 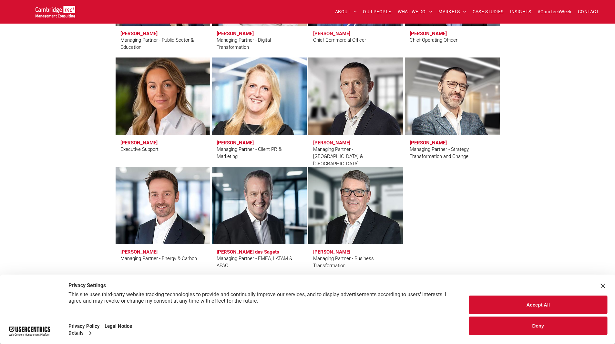 What do you see at coordinates (163, 44) in the screenshot?
I see `div: Managing Partner - Public Sector & Education` at bounding box center [163, 44].